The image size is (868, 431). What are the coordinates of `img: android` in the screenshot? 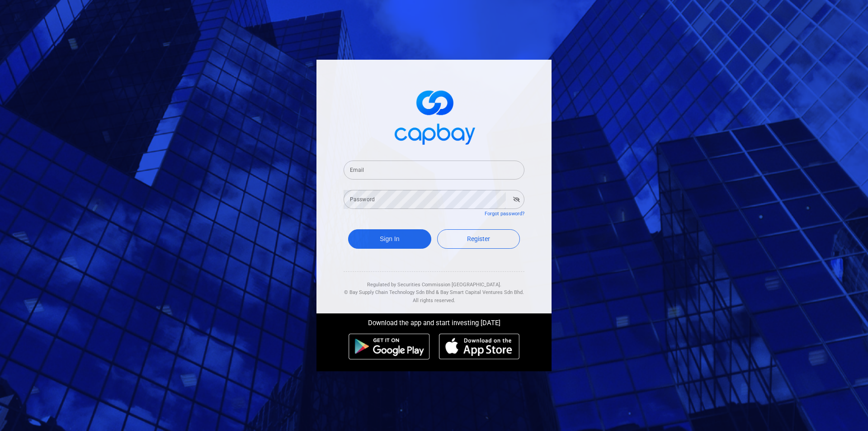 It's located at (389, 346).